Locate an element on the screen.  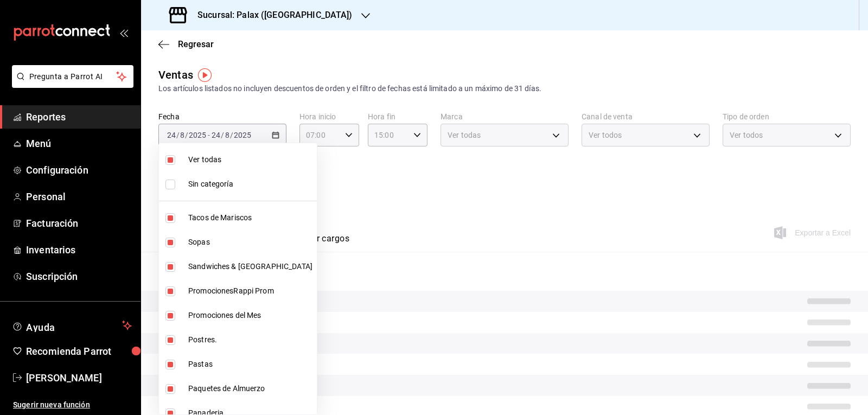
span: PromocionesRappi Prom is located at coordinates (250, 291).